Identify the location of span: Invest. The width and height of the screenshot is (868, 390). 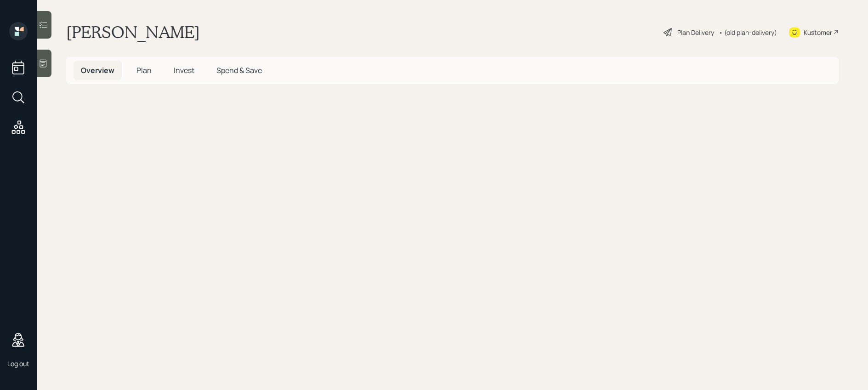
(184, 71).